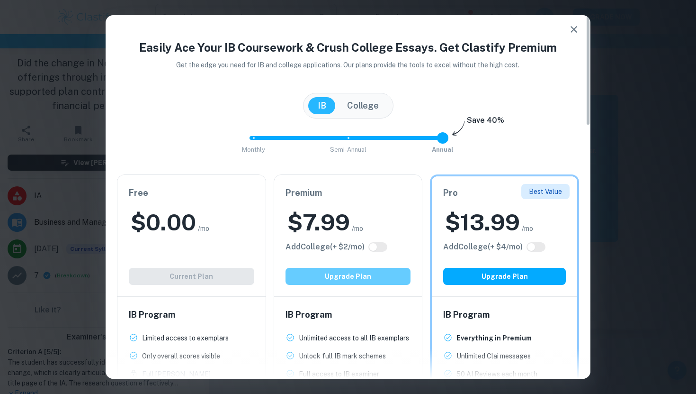 The image size is (696, 394). What do you see at coordinates (348, 65) in the screenshot?
I see `p: Get the edge you need for IB and college applications. Our plans provide the tools to excel witho...` at bounding box center [348, 65].